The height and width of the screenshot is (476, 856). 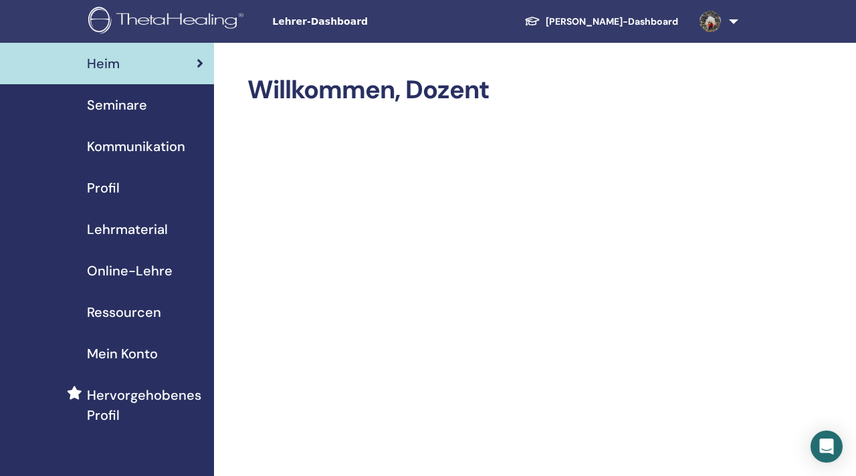 What do you see at coordinates (373, 21) in the screenshot?
I see `span: Lehrer-Dashboard` at bounding box center [373, 21].